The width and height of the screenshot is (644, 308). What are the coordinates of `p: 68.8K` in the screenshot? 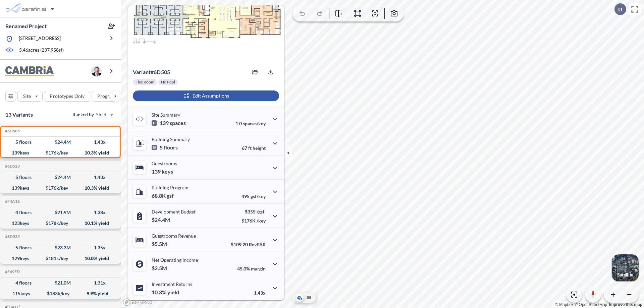 It's located at (163, 196).